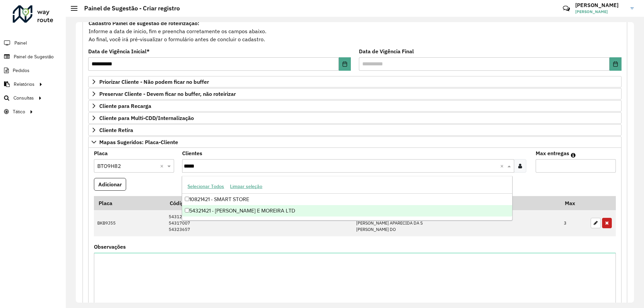 Image resolution: width=644 pixels, height=308 pixels. What do you see at coordinates (355, 82) in the screenshot?
I see `a: Priorizar Cliente - Não podem ficar no buffer` at bounding box center [355, 82].